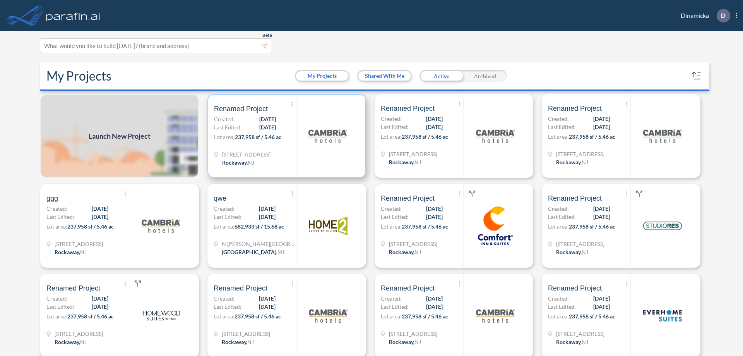 The image size is (743, 356). Describe the element at coordinates (441, 76) in the screenshot. I see `div: Active` at that location.